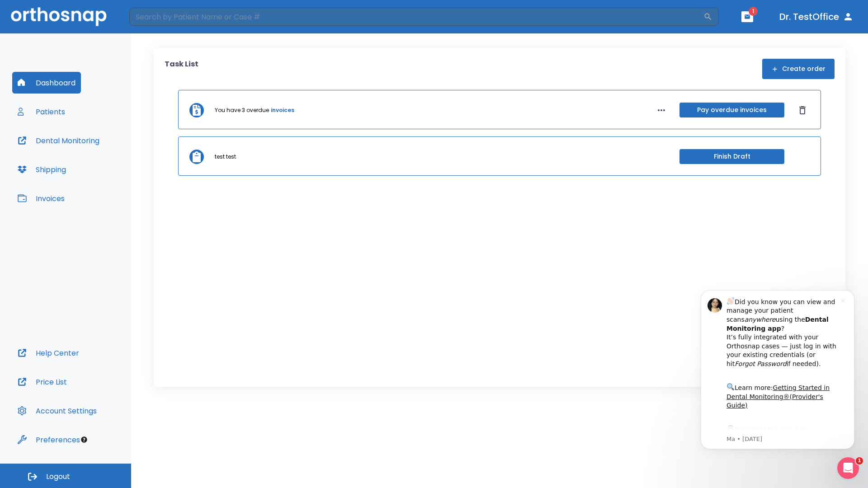 This screenshot has height=488, width=868. Describe the element at coordinates (88, 125) in the screenshot. I see `a: (Provider's Guide)` at that location.